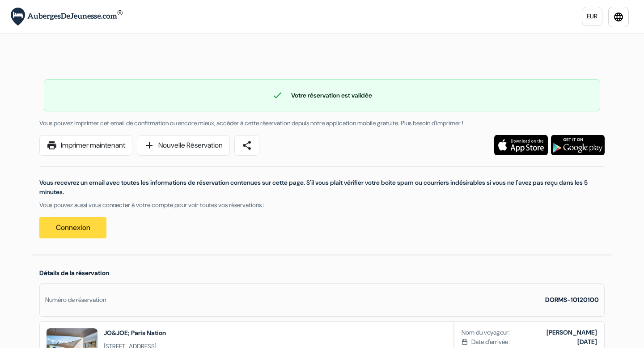 The width and height of the screenshot is (644, 348). I want to click on span: Nom du voyageur:, so click(486, 332).